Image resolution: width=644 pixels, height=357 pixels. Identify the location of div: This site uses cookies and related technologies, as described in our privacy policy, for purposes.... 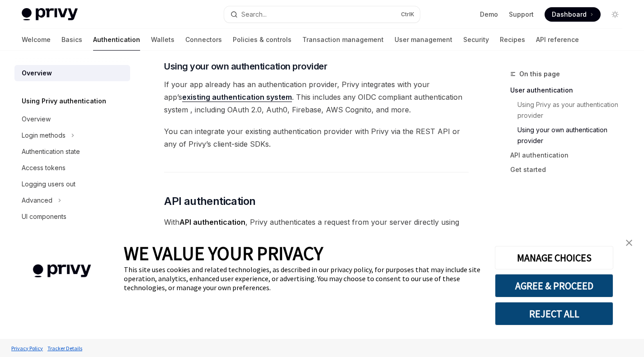
(302, 278).